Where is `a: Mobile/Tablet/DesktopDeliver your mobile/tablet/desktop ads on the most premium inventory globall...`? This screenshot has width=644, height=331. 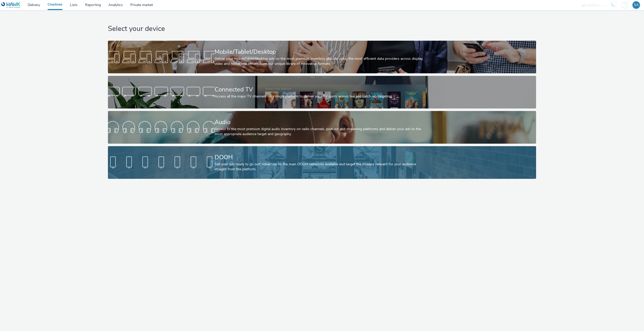 a: Mobile/Tablet/DesktopDeliver your mobile/tablet/desktop ads on the most premium inventory globall... is located at coordinates (322, 57).